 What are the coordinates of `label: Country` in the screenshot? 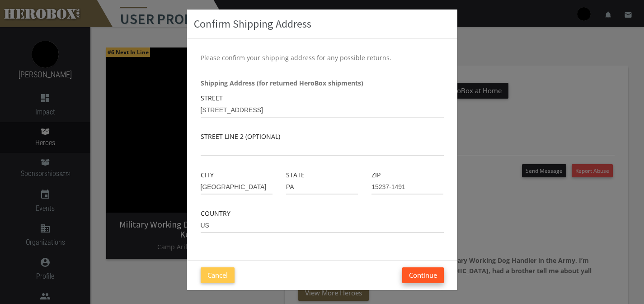 It's located at (215, 213).